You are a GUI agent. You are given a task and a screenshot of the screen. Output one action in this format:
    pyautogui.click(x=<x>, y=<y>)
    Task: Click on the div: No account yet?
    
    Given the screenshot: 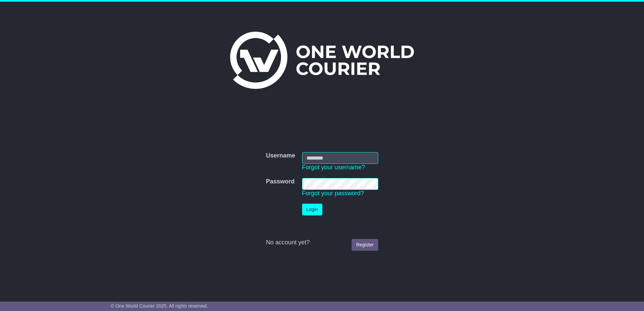 What is the action you would take?
    pyautogui.click(x=322, y=243)
    